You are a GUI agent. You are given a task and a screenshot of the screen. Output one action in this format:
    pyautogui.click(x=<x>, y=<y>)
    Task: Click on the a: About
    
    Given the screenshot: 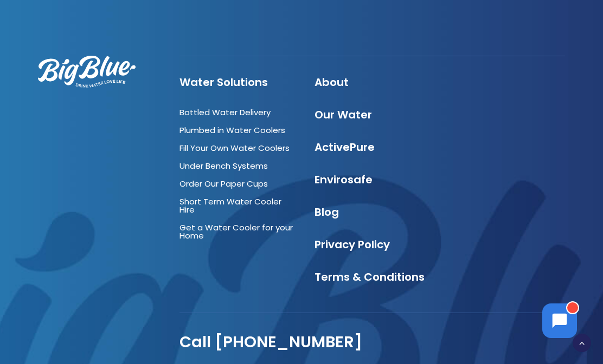 What is the action you would take?
    pyautogui.click(x=331, y=83)
    